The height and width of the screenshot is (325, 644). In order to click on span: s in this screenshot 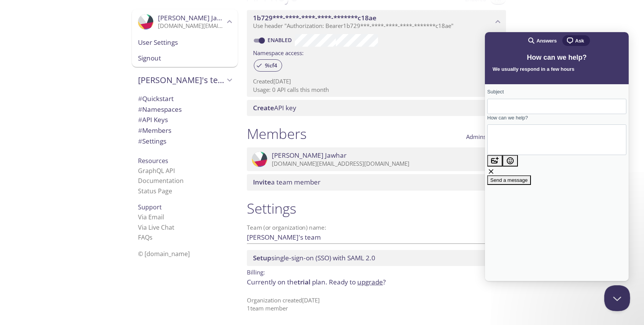, I will do `click(151, 237)`.